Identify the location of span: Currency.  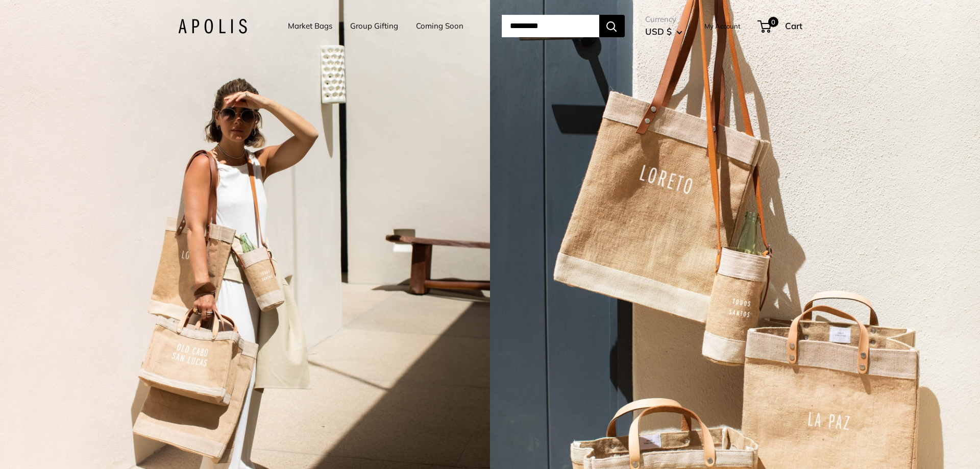
(663, 20).